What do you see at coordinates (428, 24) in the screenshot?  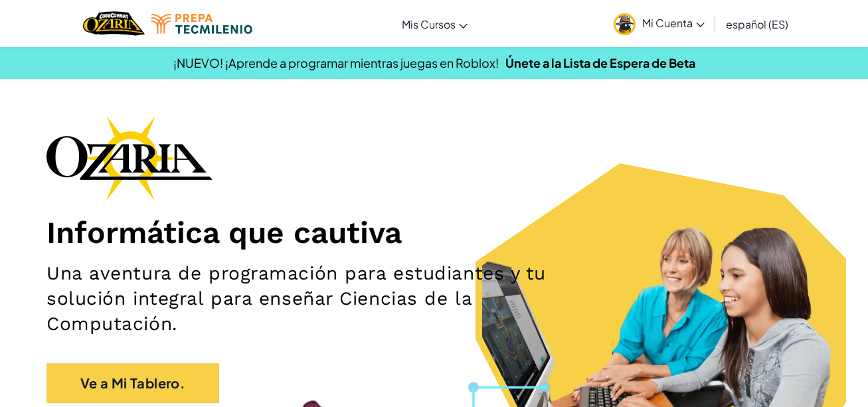 I see `span: Mis Cursos` at bounding box center [428, 24].